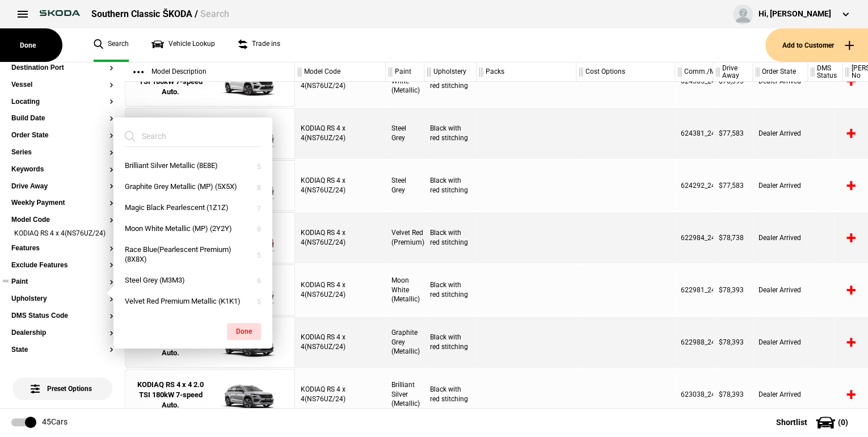 The image size is (868, 437). What do you see at coordinates (183, 45) in the screenshot?
I see `a: Vehicle Lookup` at bounding box center [183, 45].